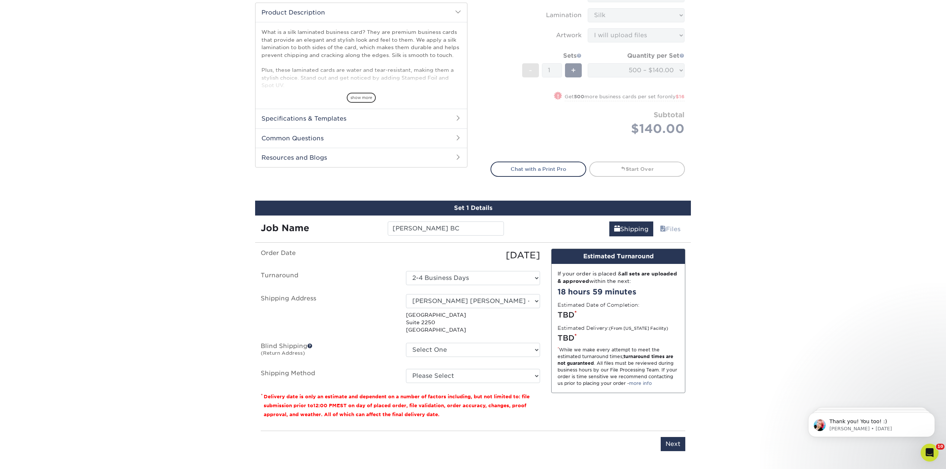 The image size is (946, 469). What do you see at coordinates (361, 118) in the screenshot?
I see `h2: Specifications & Templates` at bounding box center [361, 118].